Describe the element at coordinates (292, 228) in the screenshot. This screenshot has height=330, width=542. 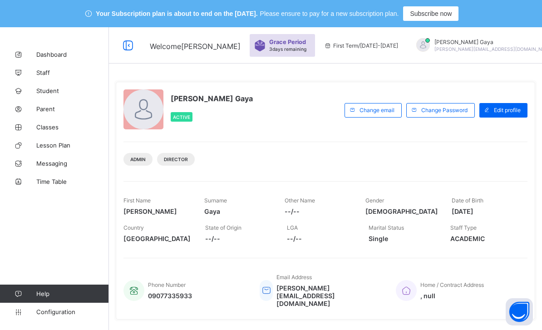
I see `span: LGA` at that location.